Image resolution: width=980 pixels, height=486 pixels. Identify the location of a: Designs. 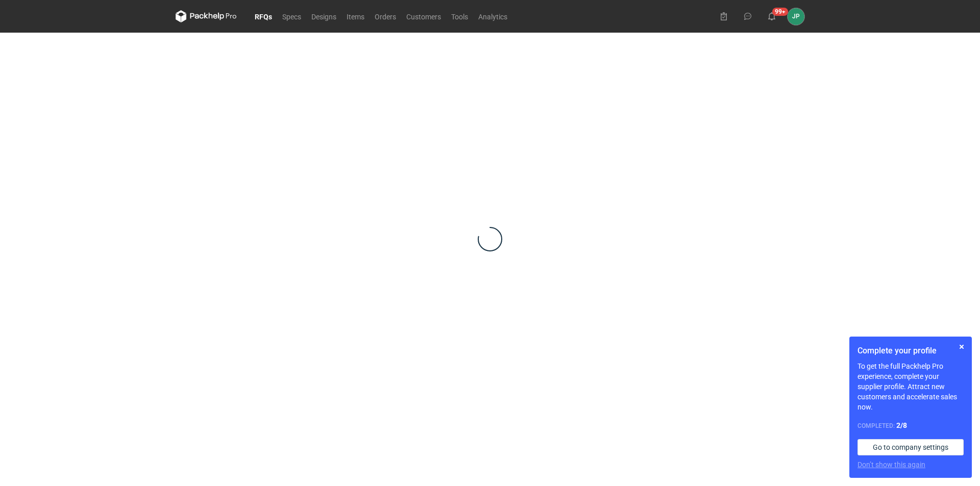
(324, 16).